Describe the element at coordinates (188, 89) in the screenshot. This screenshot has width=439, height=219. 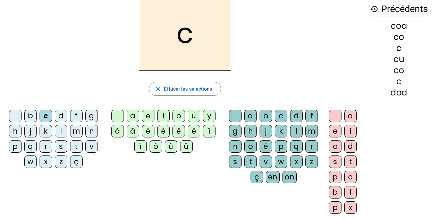
I see `span: Effacer les sélections` at that location.